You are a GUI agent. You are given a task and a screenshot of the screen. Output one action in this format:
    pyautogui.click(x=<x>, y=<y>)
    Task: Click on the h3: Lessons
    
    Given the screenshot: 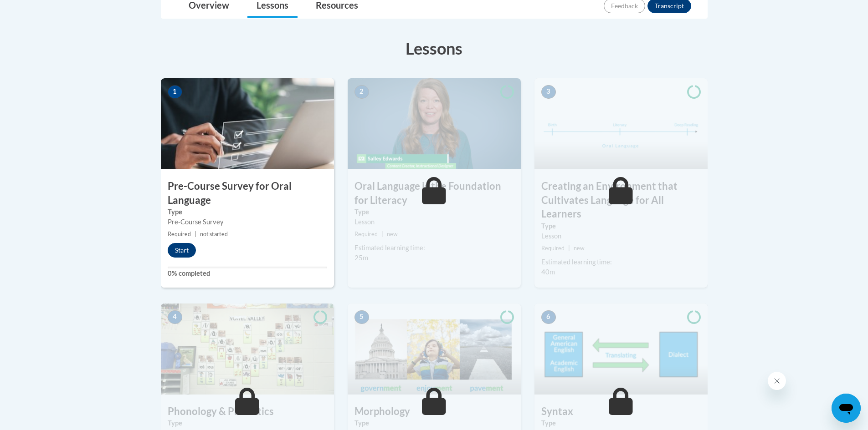 What is the action you would take?
    pyautogui.click(x=434, y=48)
    